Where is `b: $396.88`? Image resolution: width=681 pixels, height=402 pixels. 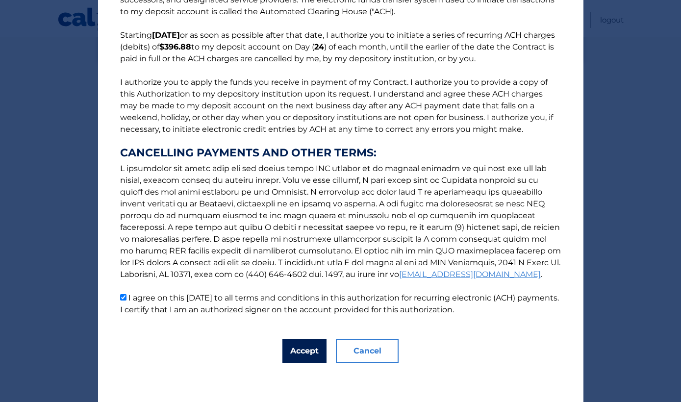
b: $396.88 is located at coordinates (175, 47).